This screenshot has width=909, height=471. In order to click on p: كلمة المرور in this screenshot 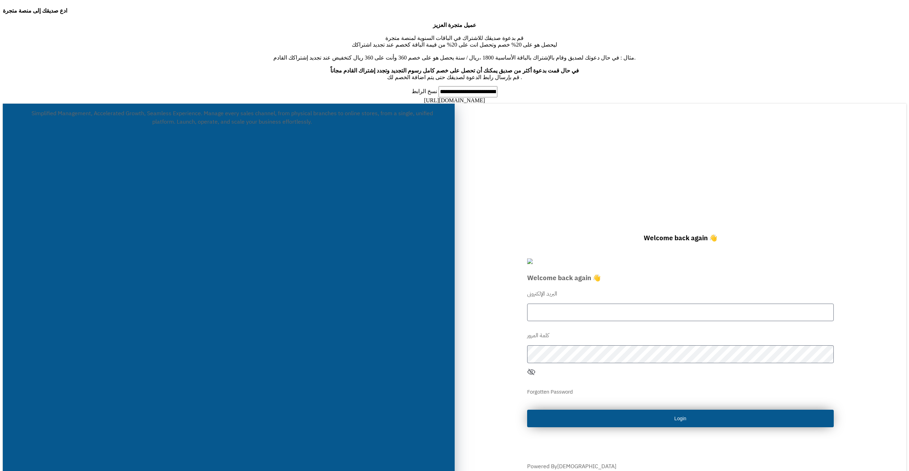, I will do `click(681, 335)`.